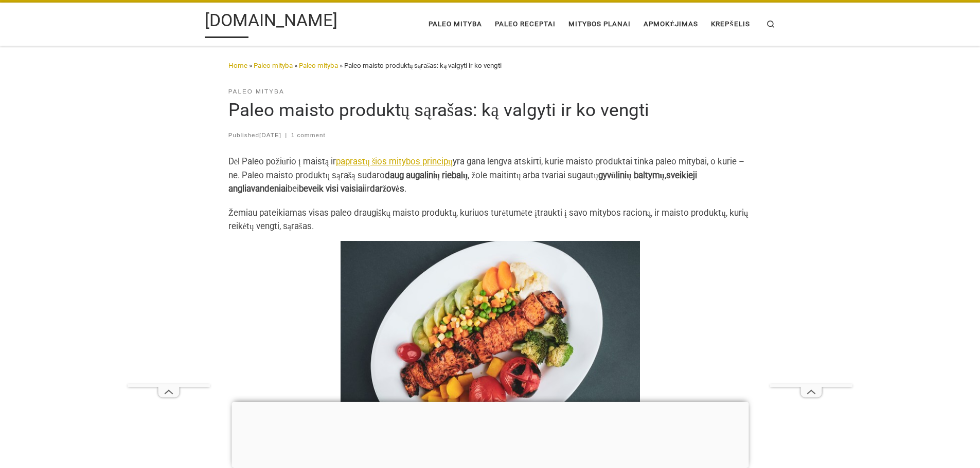  I want to click on a: 1 comment, so click(308, 135).